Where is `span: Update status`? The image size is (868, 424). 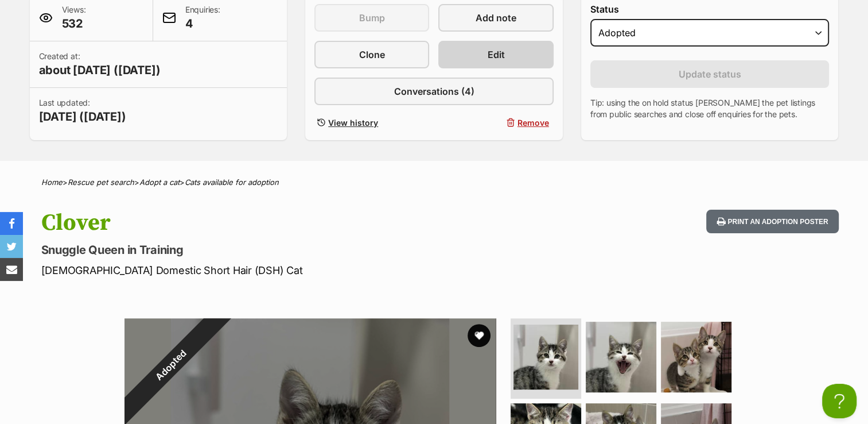 span: Update status is located at coordinates (710, 74).